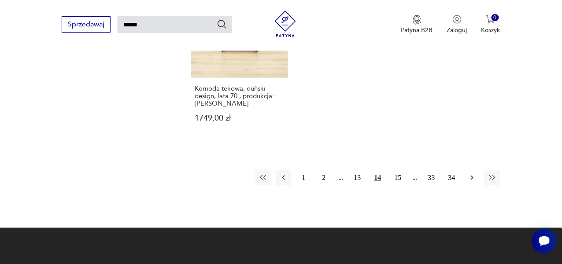 The height and width of the screenshot is (264, 562). I want to click on p: Patyna B2B, so click(417, 30).